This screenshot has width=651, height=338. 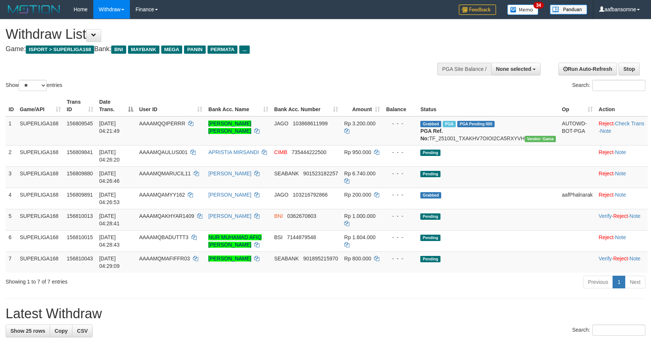 I want to click on span: Rp 6.740.000, so click(x=360, y=174).